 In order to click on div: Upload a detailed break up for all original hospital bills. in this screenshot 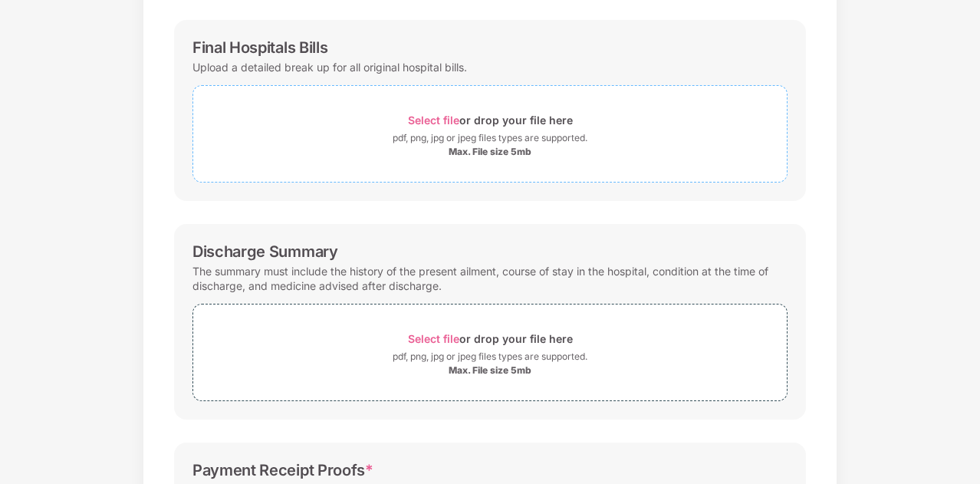, I will do `click(330, 67)`.